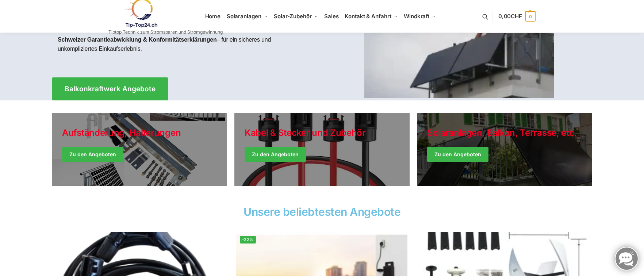 The image size is (644, 276). I want to click on span: Balkonkraftwerk Angebote, so click(110, 89).